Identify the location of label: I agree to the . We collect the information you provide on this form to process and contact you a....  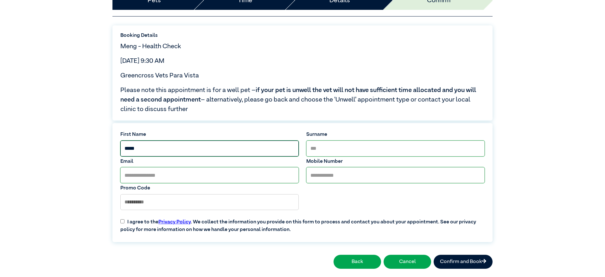
(303, 223).